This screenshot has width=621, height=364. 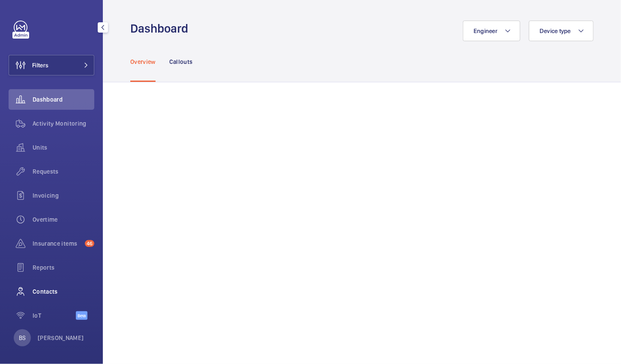 I want to click on span: Contacts, so click(x=63, y=291).